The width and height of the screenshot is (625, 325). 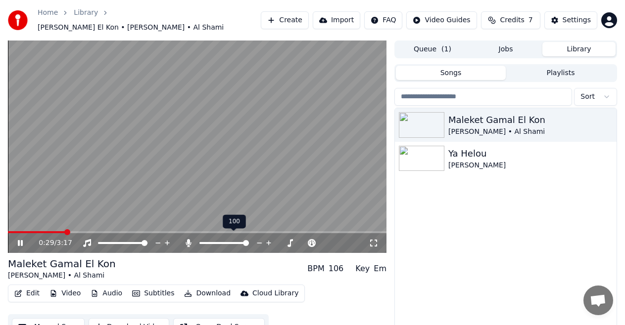 What do you see at coordinates (510, 20) in the screenshot?
I see `button: Credits7` at bounding box center [510, 20].